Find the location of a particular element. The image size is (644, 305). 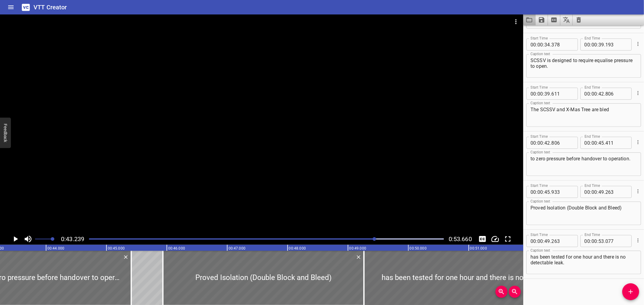

textarea: has been tested for one hour and there is no detectable leak. is located at coordinates (583, 263).